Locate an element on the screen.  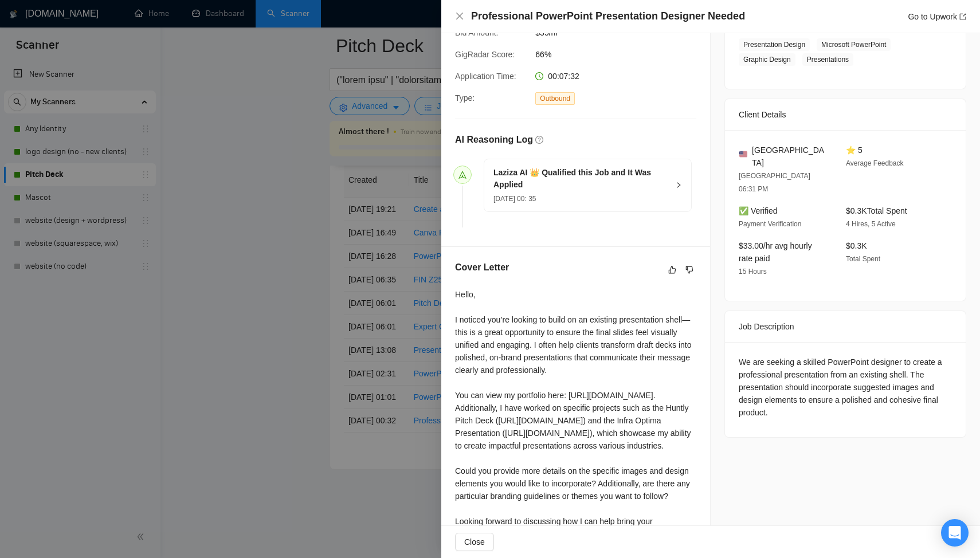
h5: Cover Letter is located at coordinates (482, 267).